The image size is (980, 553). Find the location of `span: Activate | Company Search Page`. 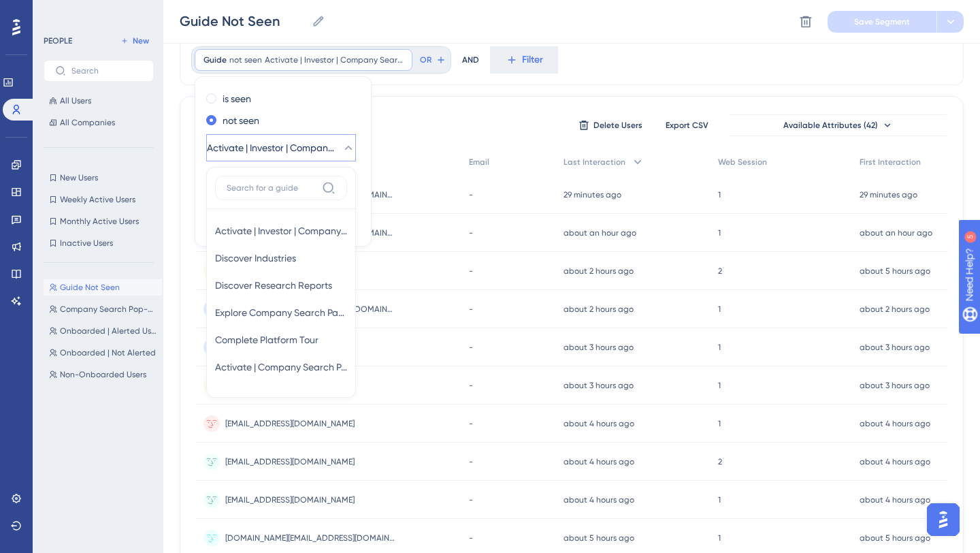

span: Activate | Company Search Page is located at coordinates (281, 367).